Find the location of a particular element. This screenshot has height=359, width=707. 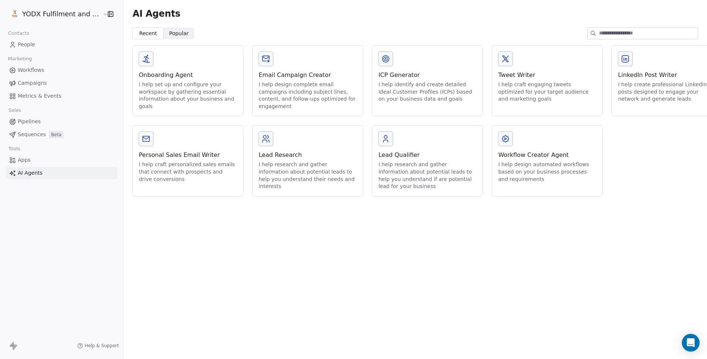

span: Tools is located at coordinates (14, 149).